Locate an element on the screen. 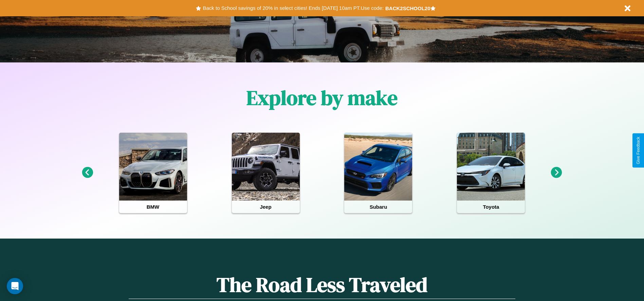 This screenshot has width=644, height=301. div: Open Intercom Messenger is located at coordinates (15, 286).